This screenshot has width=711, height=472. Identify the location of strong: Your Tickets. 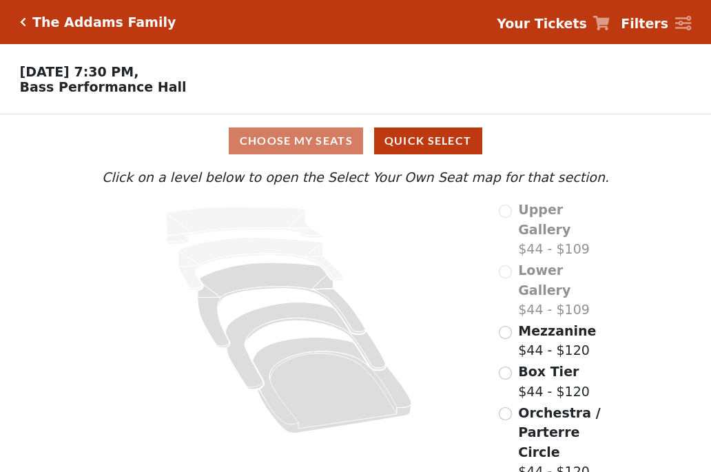
(542, 23).